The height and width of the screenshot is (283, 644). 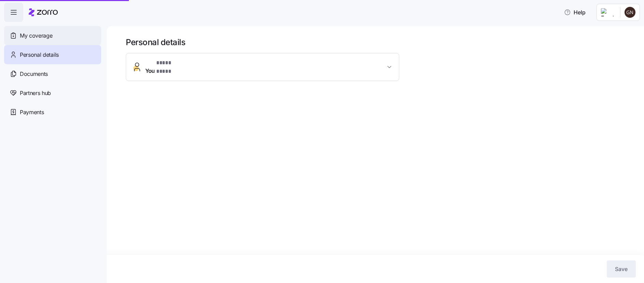 What do you see at coordinates (32, 112) in the screenshot?
I see `span: Payments` at bounding box center [32, 112].